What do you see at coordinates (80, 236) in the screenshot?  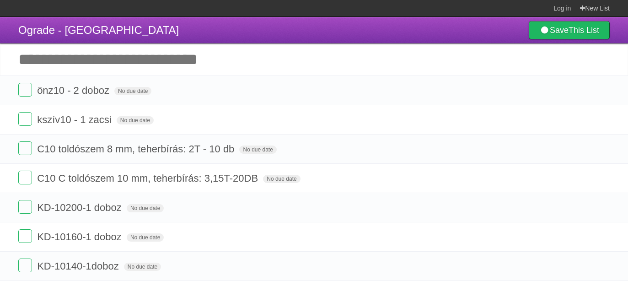 I see `span: KD-10160-1 doboz` at bounding box center [80, 236].